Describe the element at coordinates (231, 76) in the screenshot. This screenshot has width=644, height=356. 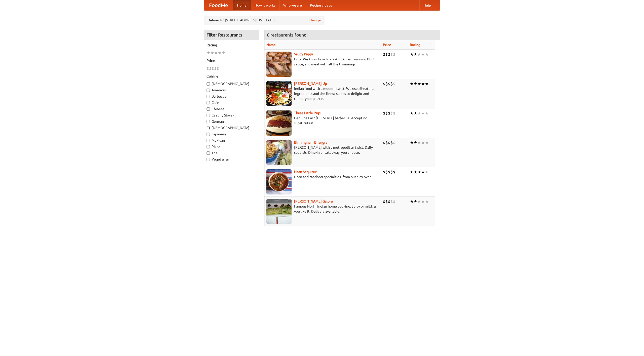
I see `h5: Cuisine` at that location.